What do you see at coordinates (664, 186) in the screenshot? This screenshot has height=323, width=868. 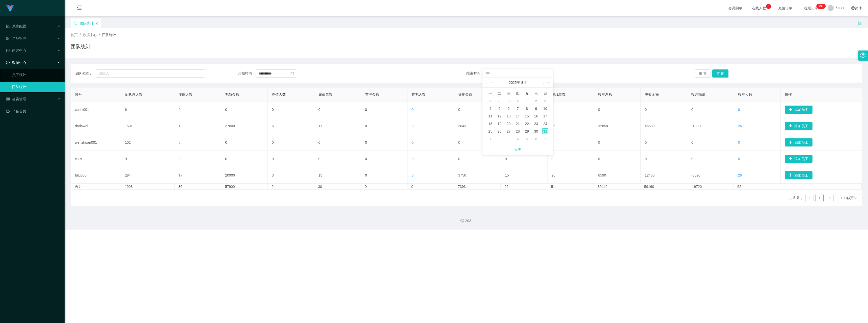 I see `td: 59160` at bounding box center [664, 186].